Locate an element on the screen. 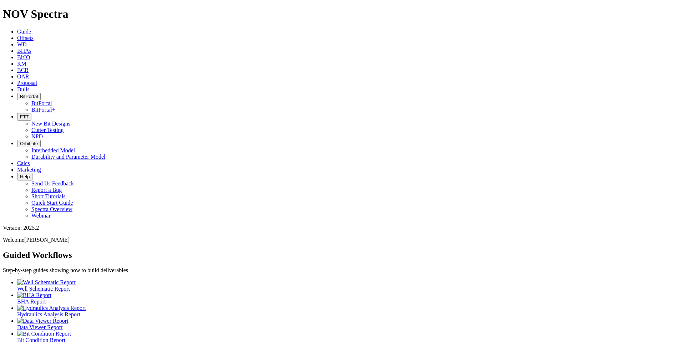  span: Data Viewer Report is located at coordinates (40, 327).